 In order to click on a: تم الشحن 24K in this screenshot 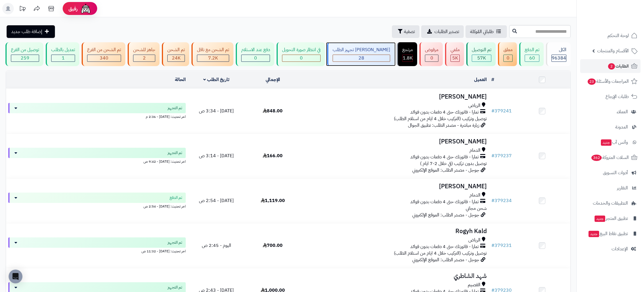, I will do `click(175, 54)`.